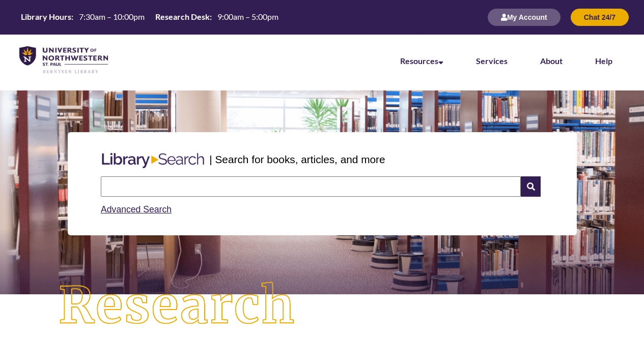 This screenshot has width=644, height=338. What do you see at coordinates (524, 17) in the screenshot?
I see `button: My Account` at bounding box center [524, 17].